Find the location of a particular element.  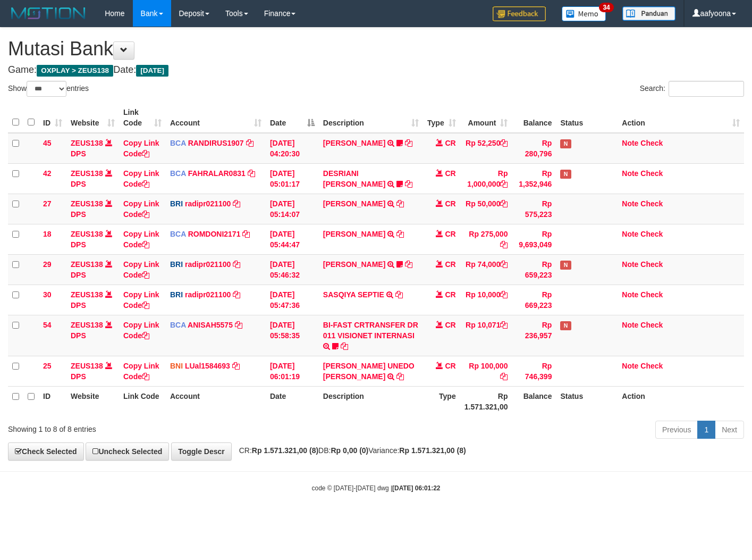

td: Rp 100,000 is located at coordinates (486, 371).